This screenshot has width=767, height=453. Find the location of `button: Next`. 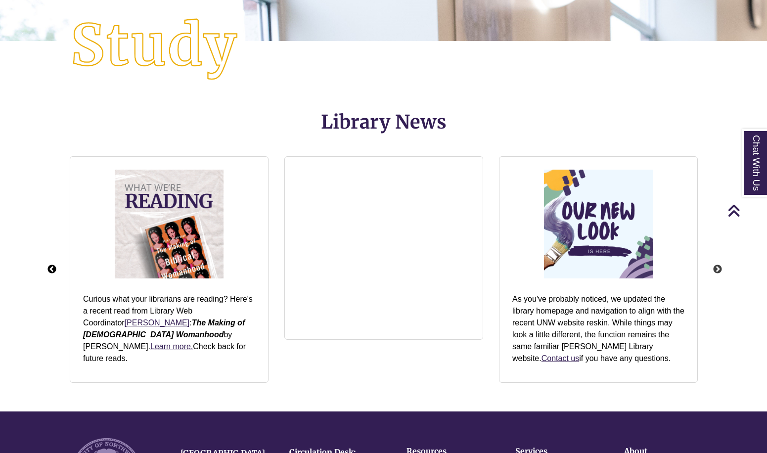

button: Next is located at coordinates (717, 269).